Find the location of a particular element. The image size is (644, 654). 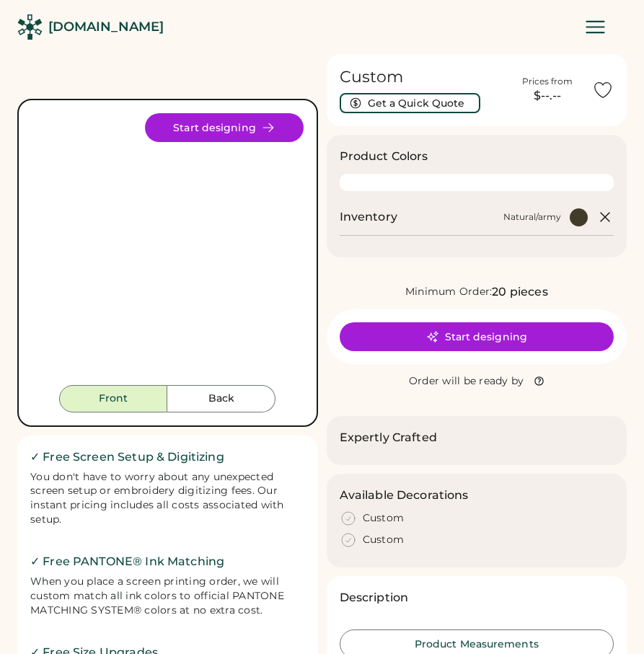

h3: Product Colors is located at coordinates (384, 157).